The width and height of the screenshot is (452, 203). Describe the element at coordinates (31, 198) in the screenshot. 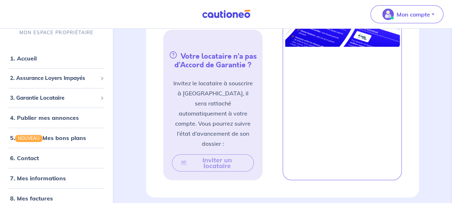

I see `a: 8. Mes factures` at that location.